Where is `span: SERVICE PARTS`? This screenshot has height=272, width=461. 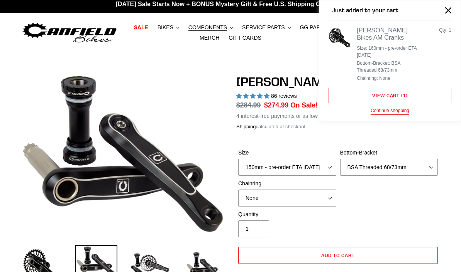
span: SERVICE PARTS is located at coordinates (263, 27).